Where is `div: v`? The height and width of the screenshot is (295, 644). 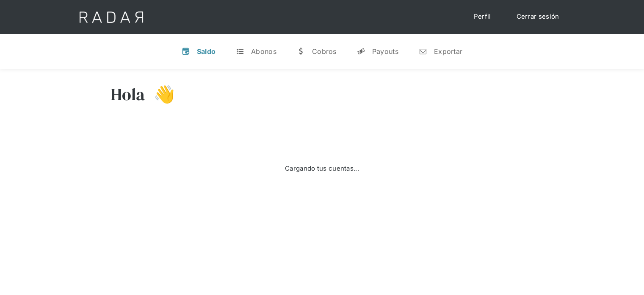
div: v is located at coordinates (186, 51).